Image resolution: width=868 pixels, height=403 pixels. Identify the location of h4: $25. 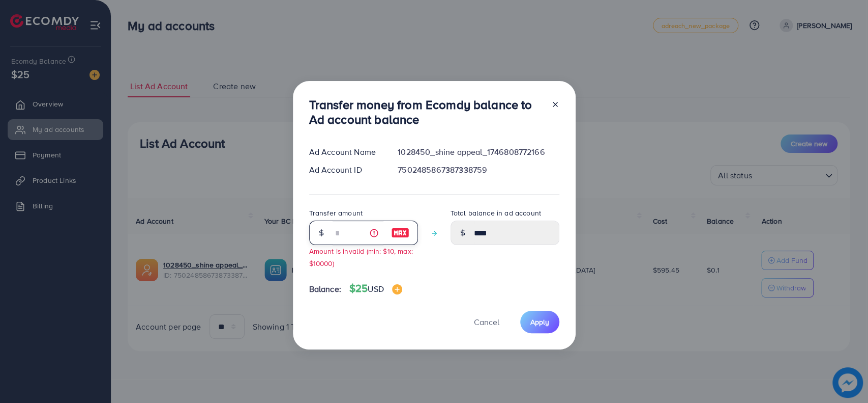
(376, 288).